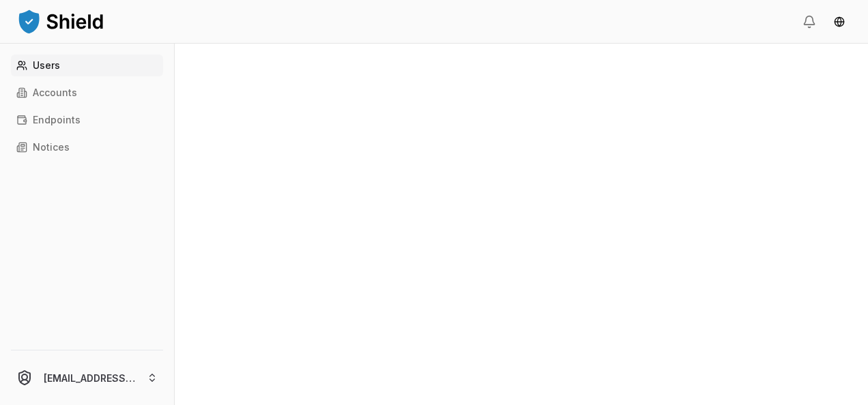 The height and width of the screenshot is (405, 868). I want to click on p: Accounts, so click(55, 93).